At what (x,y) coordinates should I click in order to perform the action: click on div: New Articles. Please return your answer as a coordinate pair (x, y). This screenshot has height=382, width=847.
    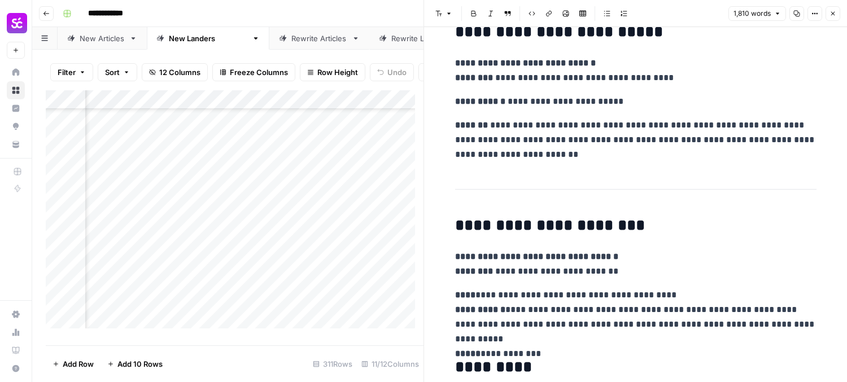
    Looking at the image, I should click on (102, 38).